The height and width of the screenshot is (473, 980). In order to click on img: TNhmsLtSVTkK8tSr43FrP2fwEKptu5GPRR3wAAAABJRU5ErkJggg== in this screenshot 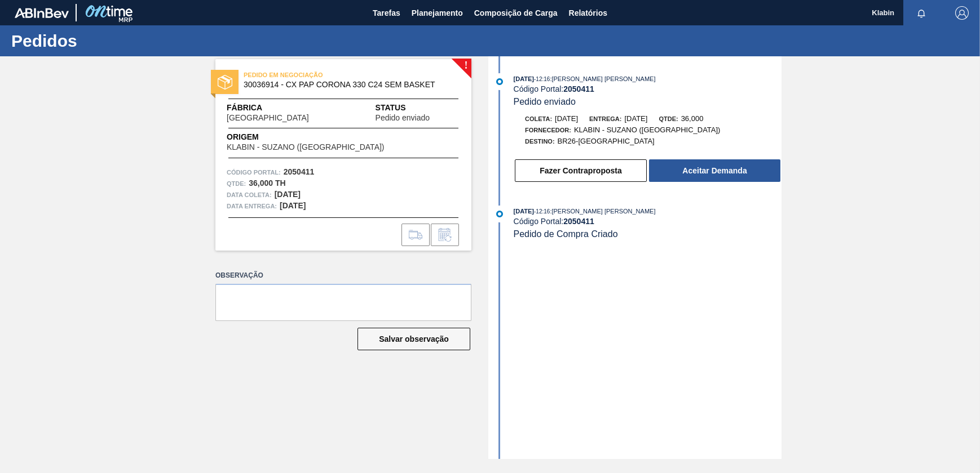, I will do `click(42, 13)`.